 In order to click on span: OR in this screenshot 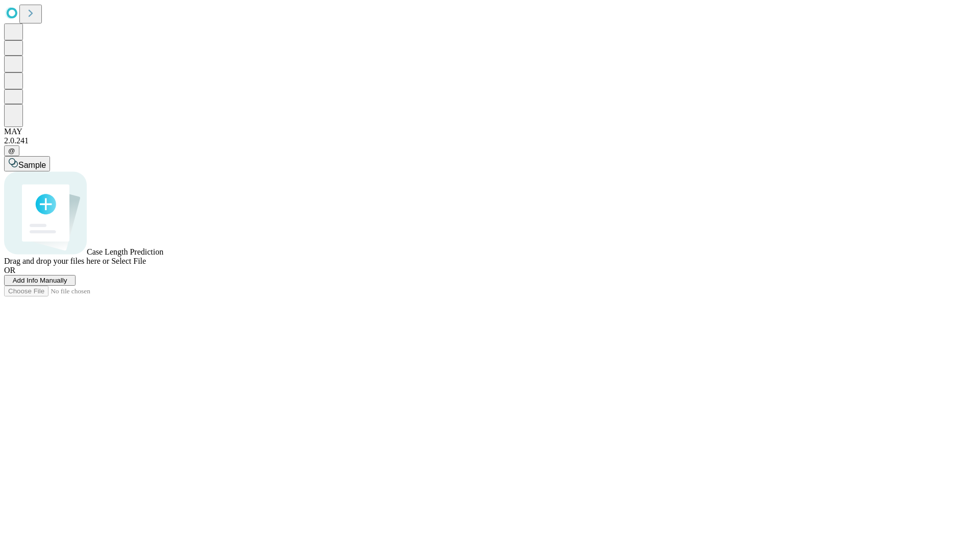, I will do `click(10, 270)`.